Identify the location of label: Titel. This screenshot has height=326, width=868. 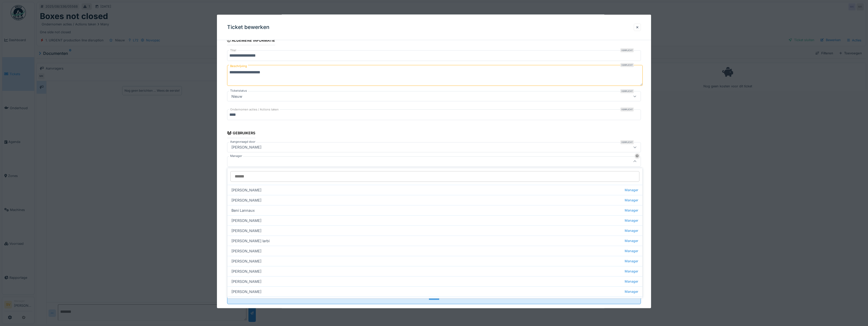
(233, 50).